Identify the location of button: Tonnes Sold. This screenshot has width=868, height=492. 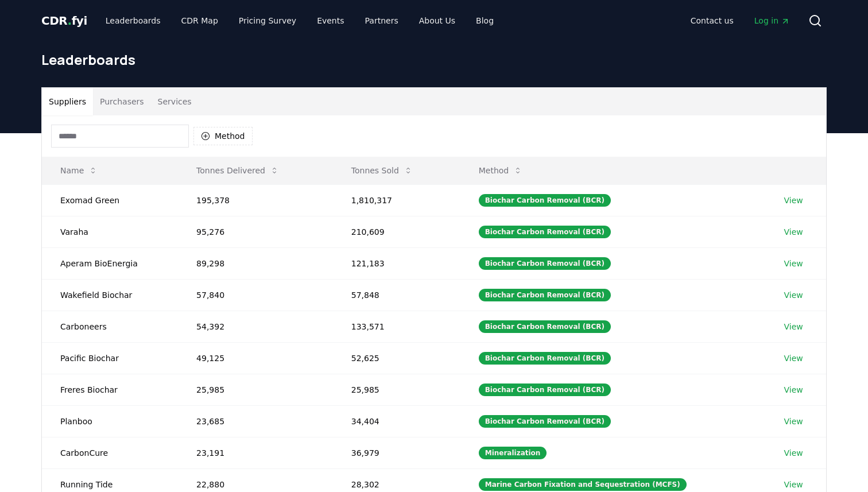
(381, 171).